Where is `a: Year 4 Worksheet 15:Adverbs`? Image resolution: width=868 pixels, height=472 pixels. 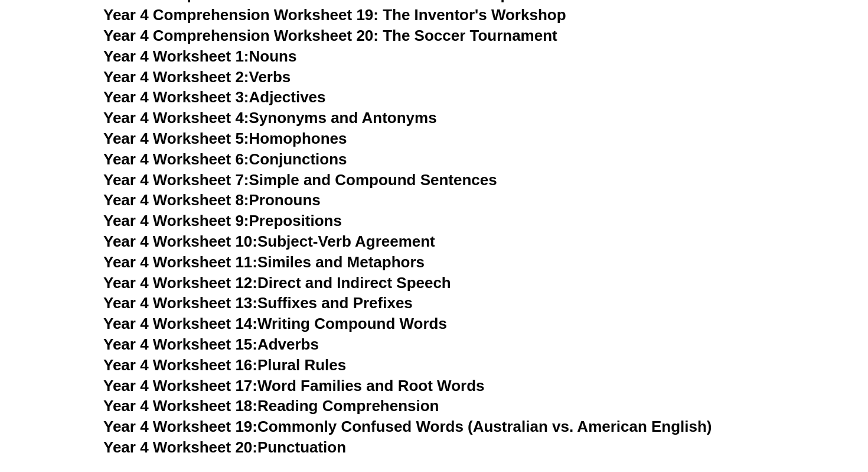 a: Year 4 Worksheet 15:Adverbs is located at coordinates (210, 344).